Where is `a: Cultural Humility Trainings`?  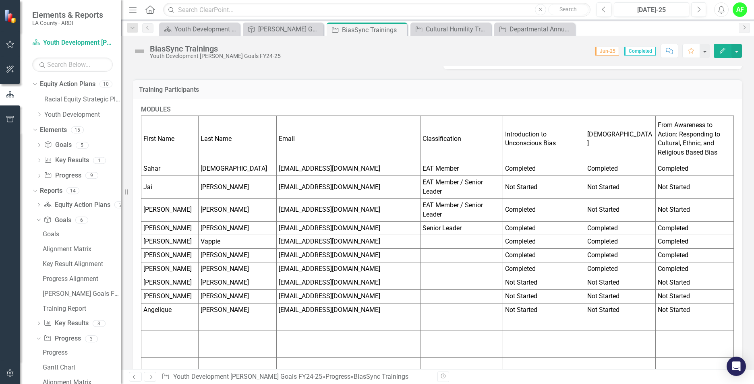 a: Cultural Humility Trainings is located at coordinates (450, 29).